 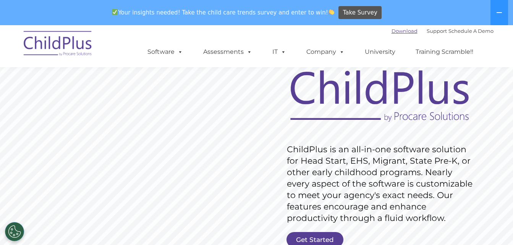 What do you see at coordinates (444, 52) in the screenshot?
I see `a: Training Scramble!!` at bounding box center [444, 52].